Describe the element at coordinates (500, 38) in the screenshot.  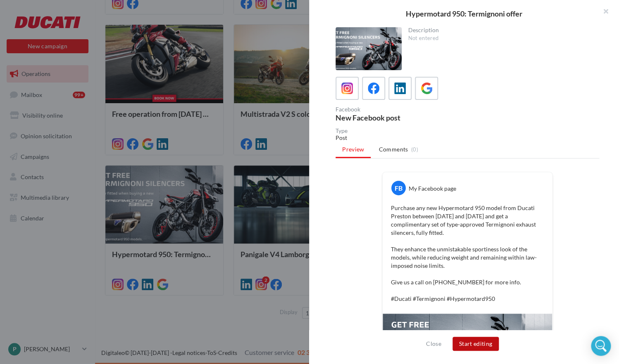
I see `div: Not entered` at that location.